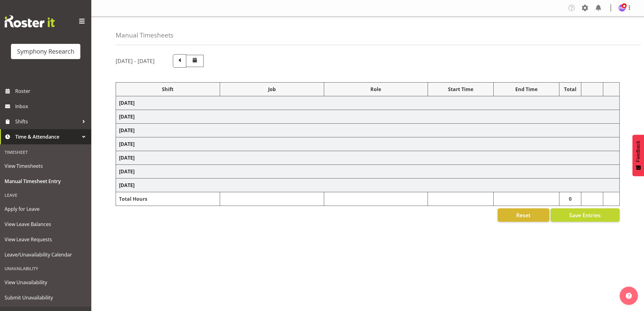 This screenshot has height=311, width=644. Describe the element at coordinates (168, 199) in the screenshot. I see `td: Total Hours` at that location.